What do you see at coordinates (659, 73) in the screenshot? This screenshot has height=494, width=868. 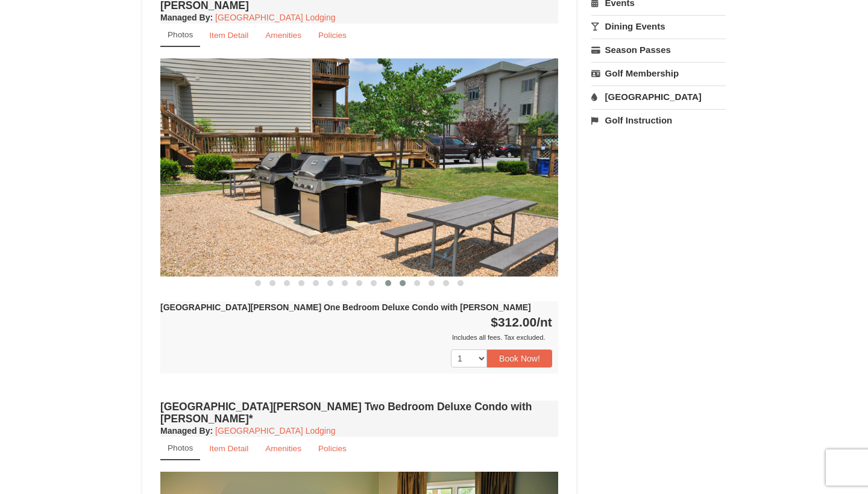 I see `a: Golf Membership` at bounding box center [659, 73].